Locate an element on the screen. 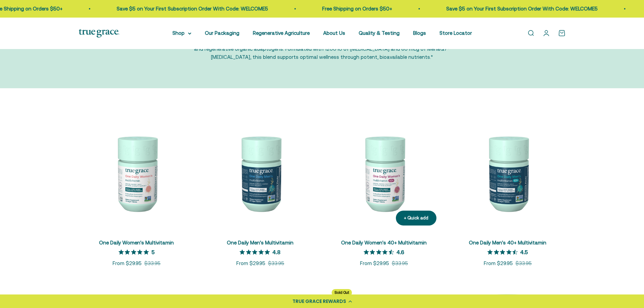 The image size is (644, 308). p: 4.8 is located at coordinates (277, 252).